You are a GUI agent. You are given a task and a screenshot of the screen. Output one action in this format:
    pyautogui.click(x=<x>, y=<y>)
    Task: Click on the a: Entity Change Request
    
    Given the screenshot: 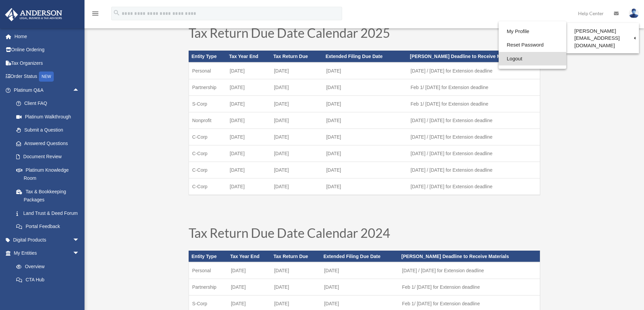 What is the action you would take?
    pyautogui.click(x=50, y=293)
    